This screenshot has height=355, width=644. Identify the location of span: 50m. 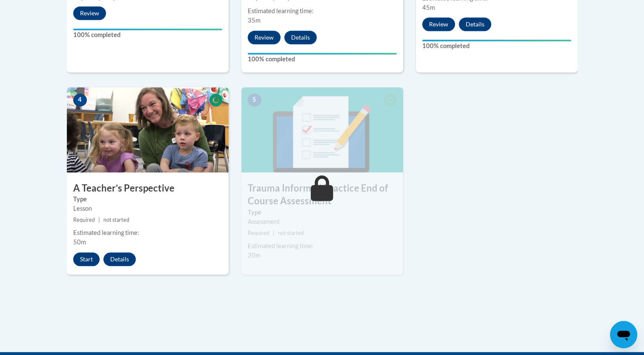
(80, 242).